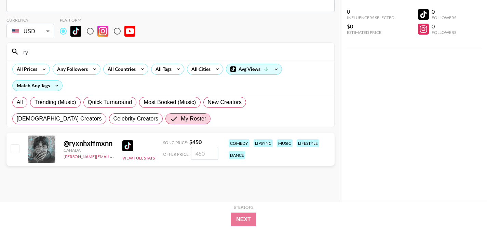 This screenshot has width=487, height=229. What do you see at coordinates (285, 143) in the screenshot?
I see `div: music` at bounding box center [285, 143].